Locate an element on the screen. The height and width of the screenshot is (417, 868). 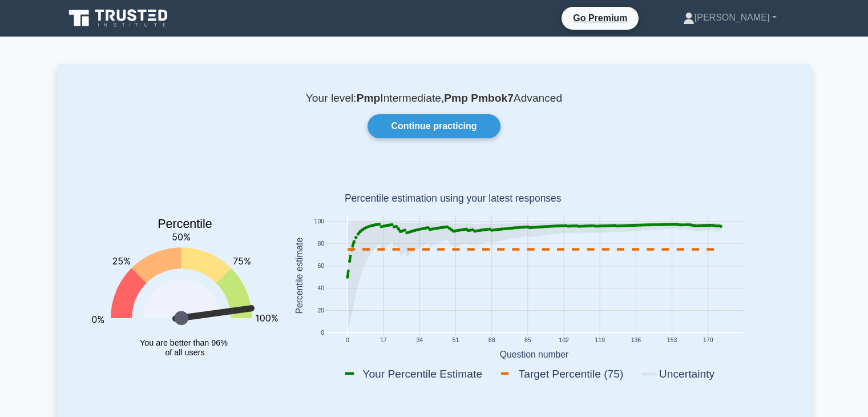
text: 102 is located at coordinates (564, 340).